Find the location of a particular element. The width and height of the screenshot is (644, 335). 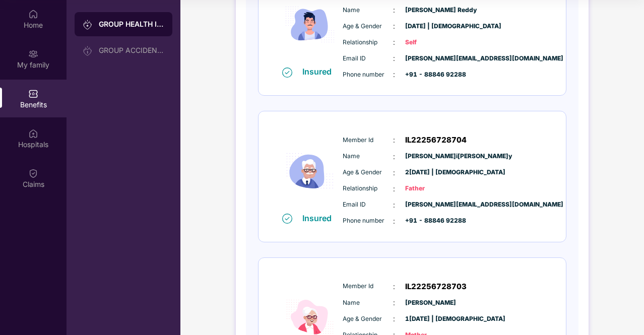

div: GROUP HEALTH INSURANCE is located at coordinates (132, 24).